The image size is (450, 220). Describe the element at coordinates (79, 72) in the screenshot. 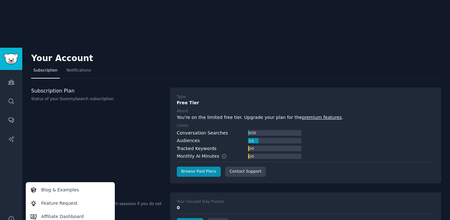

I see `a: Notifications` at that location.